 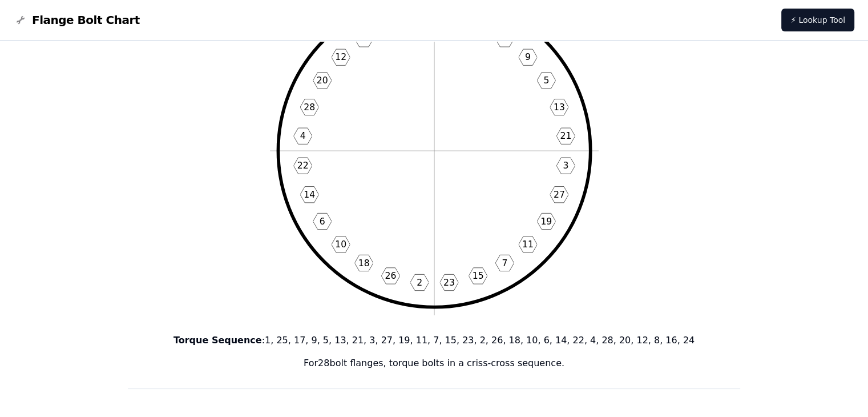 What do you see at coordinates (448, 282) in the screenshot?
I see `text: 23` at bounding box center [448, 282].